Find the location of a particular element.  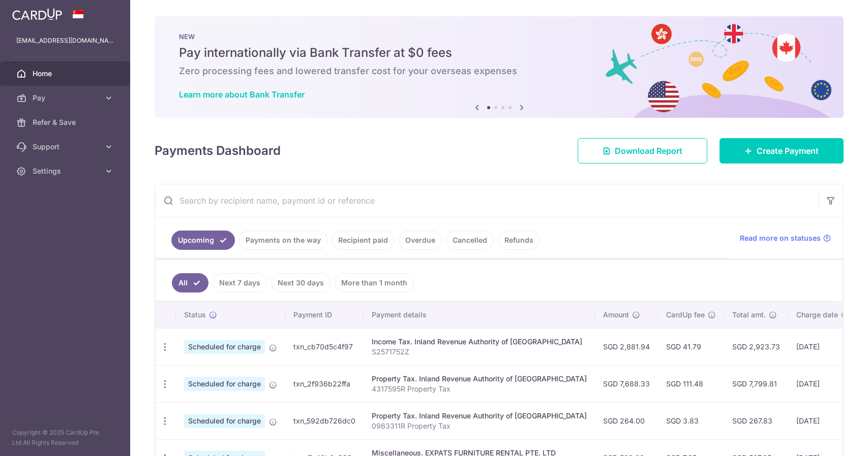

span: CardUp fee is located at coordinates (685, 315).